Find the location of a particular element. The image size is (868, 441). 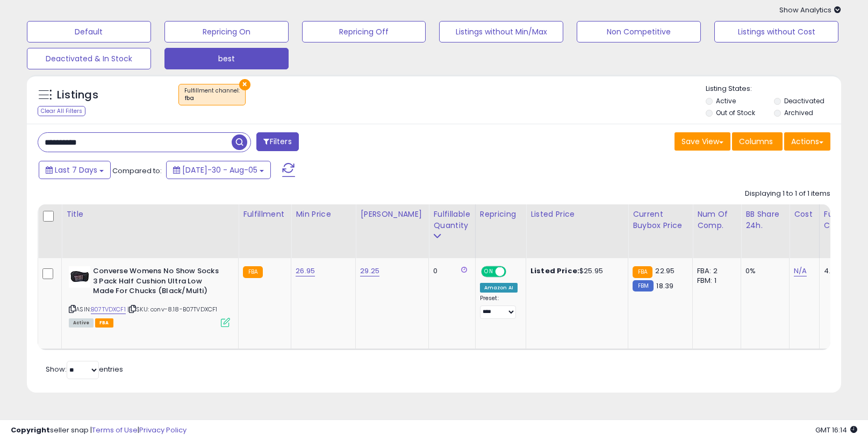

span: Show: entries is located at coordinates (85, 370).